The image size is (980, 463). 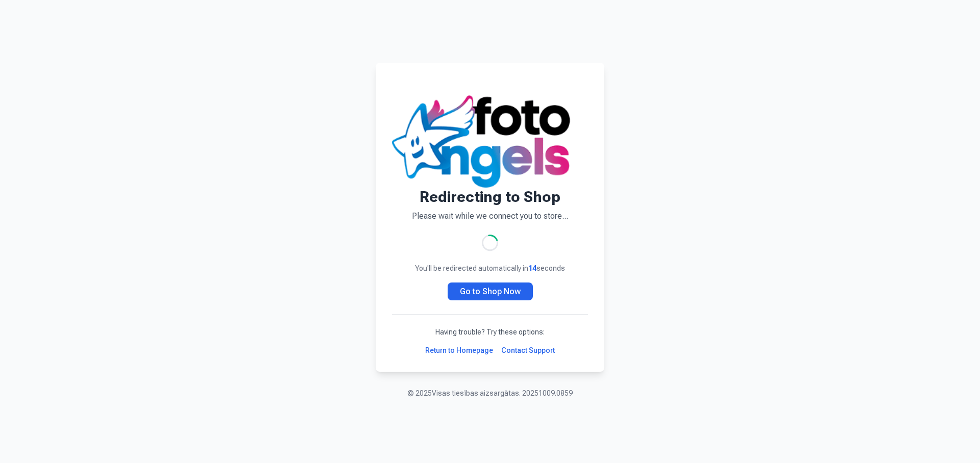 What do you see at coordinates (490, 393) in the screenshot?
I see `p: © 2025 Visas tiesības aizsargātas. 20251009.0859` at bounding box center [490, 393].